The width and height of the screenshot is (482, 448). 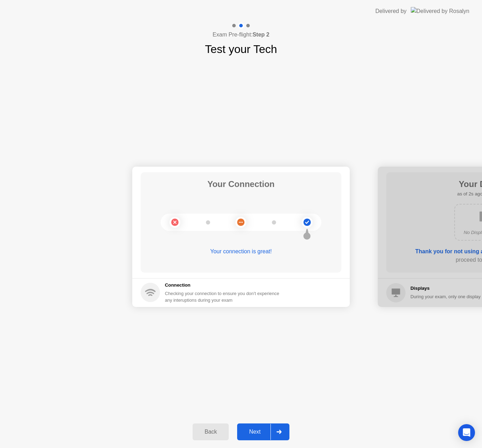 I want to click on img: Delivered by Rosalyn, so click(x=440, y=11).